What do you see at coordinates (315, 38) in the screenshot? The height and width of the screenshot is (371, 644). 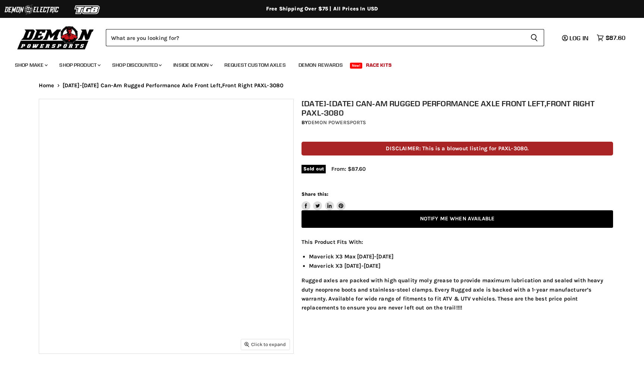 I see `input: Search` at bounding box center [315, 38].